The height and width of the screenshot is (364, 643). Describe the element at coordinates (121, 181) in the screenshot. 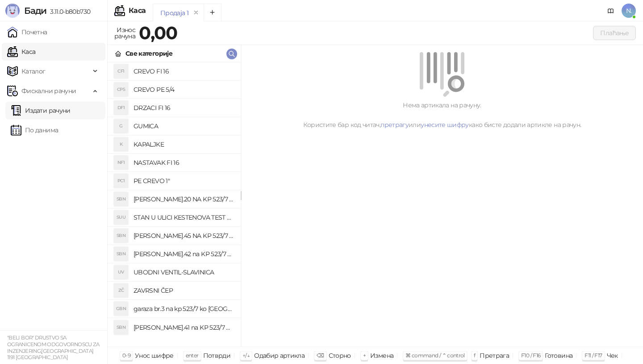

I see `div: PC1` at that location.